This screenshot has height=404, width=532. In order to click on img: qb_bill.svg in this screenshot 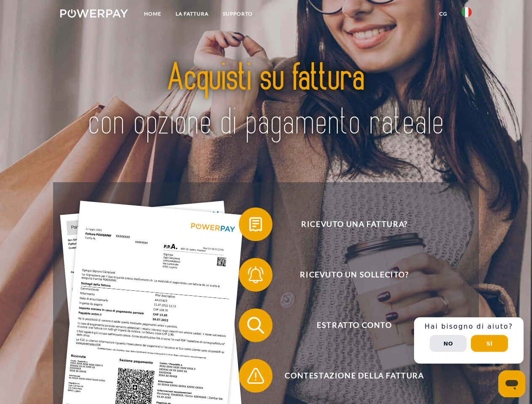, I will do `click(256, 224)`.